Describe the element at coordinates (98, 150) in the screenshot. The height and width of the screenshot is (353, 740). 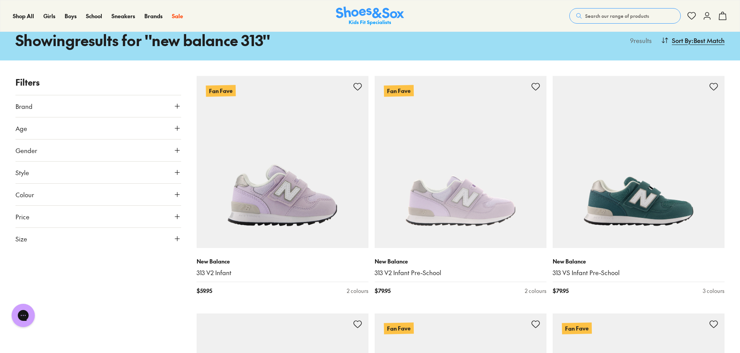
I see `button: Gender` at that location.